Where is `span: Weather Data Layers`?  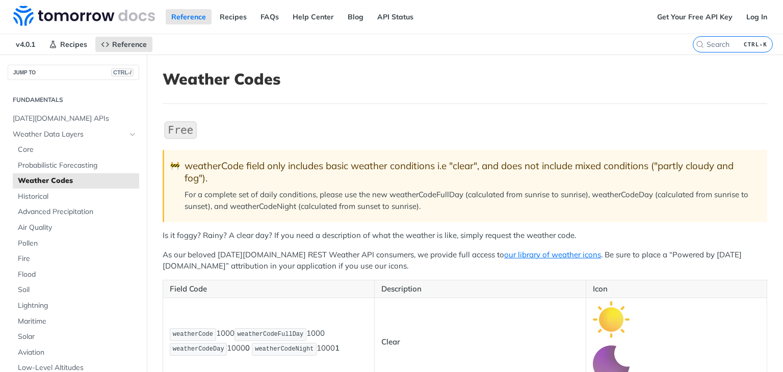
span: Weather Data Layers is located at coordinates (69, 135).